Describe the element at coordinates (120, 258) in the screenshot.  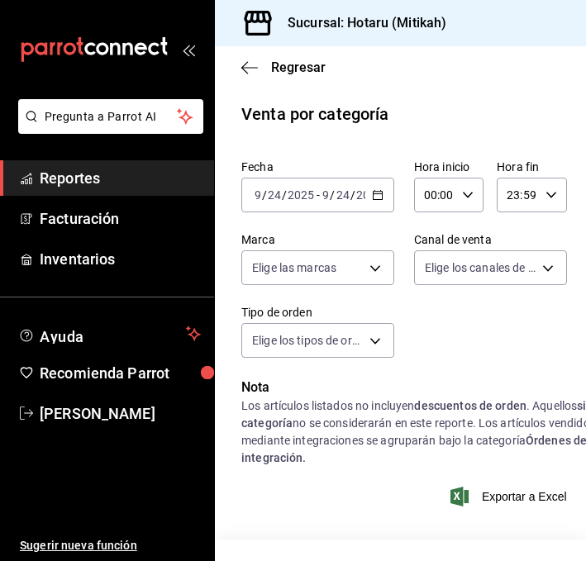
I see `span: Inventarios` at that location.